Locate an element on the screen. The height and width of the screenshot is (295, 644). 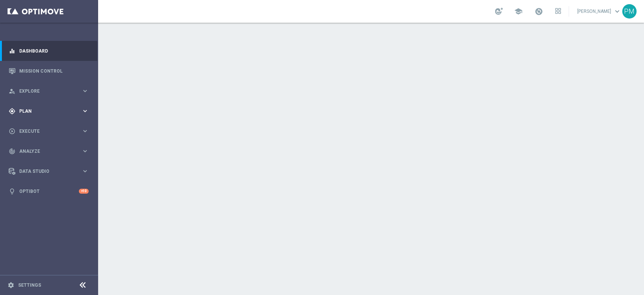
span: Explore is located at coordinates (50, 91).